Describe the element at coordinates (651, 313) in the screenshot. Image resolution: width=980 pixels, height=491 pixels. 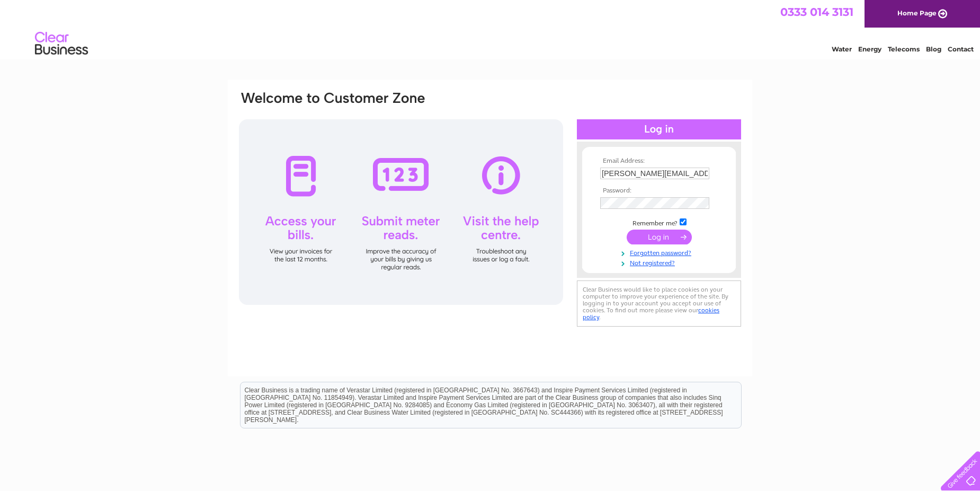
I see `a: cookies policy` at that location.